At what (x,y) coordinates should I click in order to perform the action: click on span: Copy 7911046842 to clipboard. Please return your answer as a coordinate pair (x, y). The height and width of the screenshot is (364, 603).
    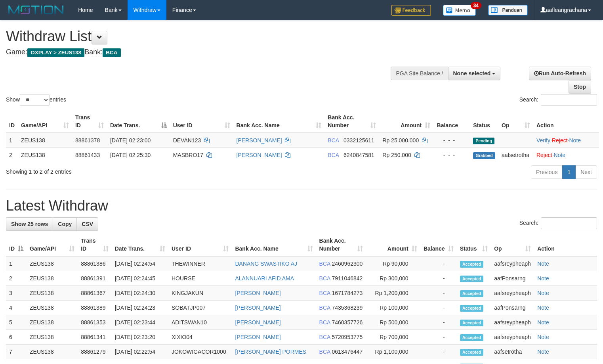
    Looking at the image, I should click on (347, 278).